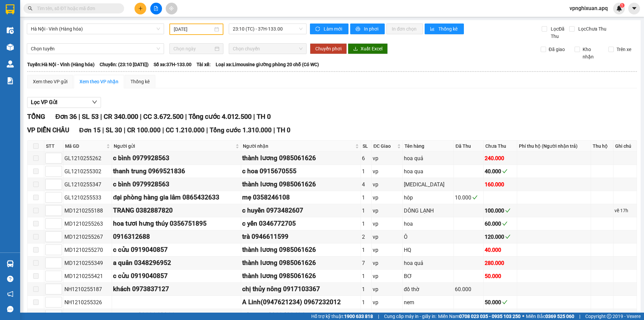 This screenshot has height=320, width=644. What do you see at coordinates (48, 130) in the screenshot?
I see `span: VP DIỄN CHÂU` at bounding box center [48, 130].